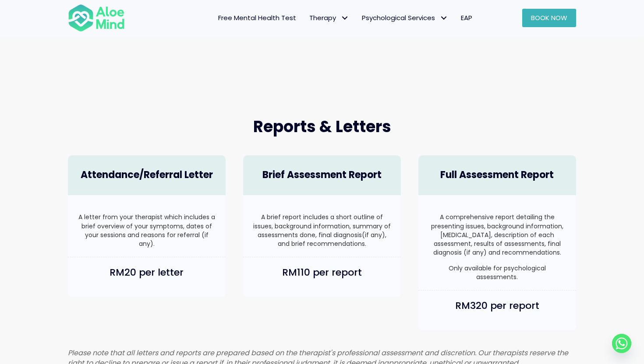 Image resolution: width=644 pixels, height=364 pixels. I want to click on a: Free Mental Health Test, so click(257, 18).